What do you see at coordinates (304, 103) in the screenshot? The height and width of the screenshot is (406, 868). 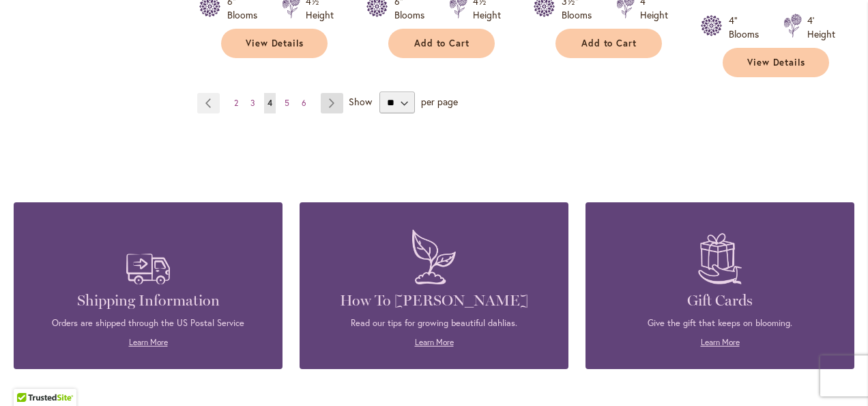 I see `a: 6` at bounding box center [304, 103].